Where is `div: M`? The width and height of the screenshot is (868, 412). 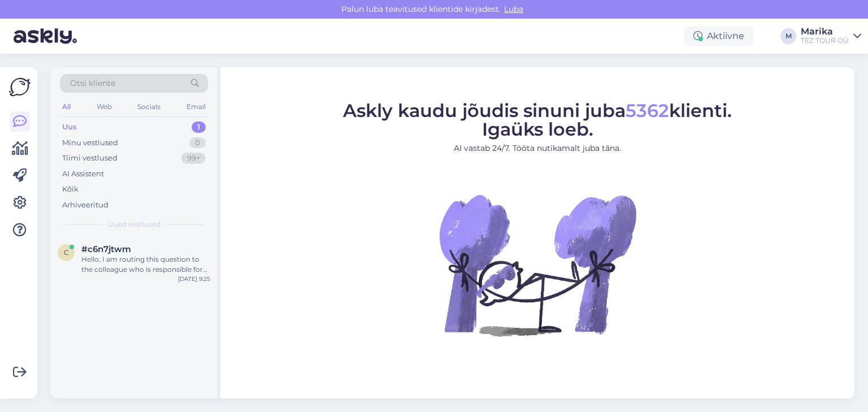
div: M is located at coordinates (789, 36).